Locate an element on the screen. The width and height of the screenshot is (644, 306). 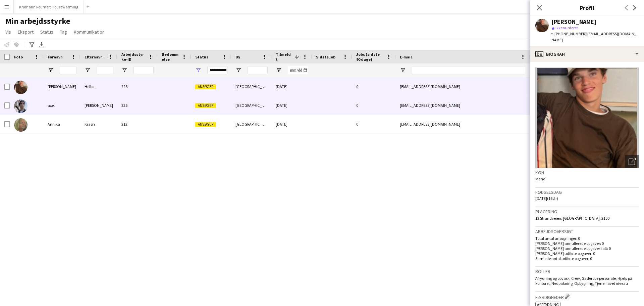
div: Åbn foto pop-in is located at coordinates (632, 162).